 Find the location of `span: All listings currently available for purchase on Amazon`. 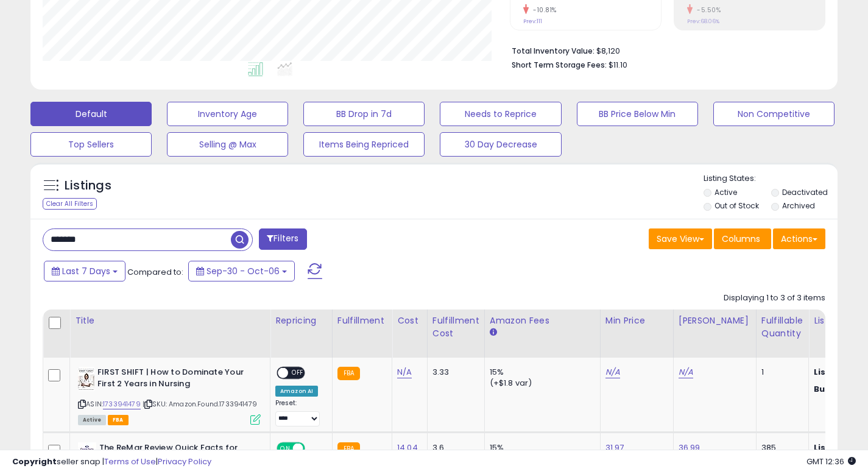

span: All listings currently available for purchase on Amazon is located at coordinates (92, 420).